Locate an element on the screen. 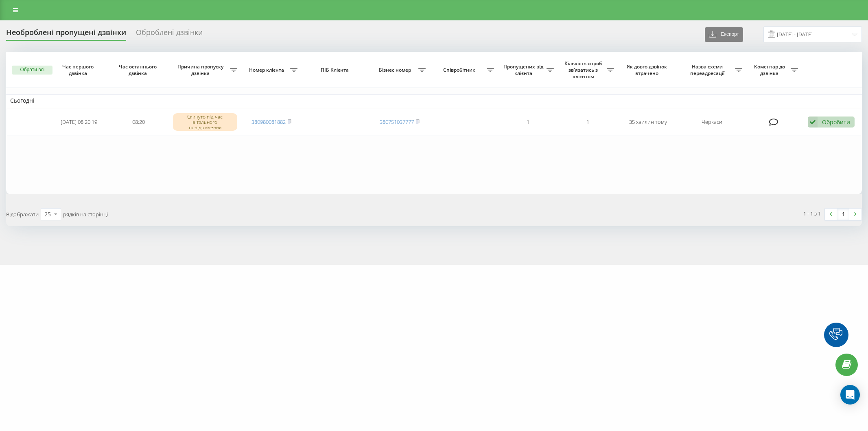  div: 1 - 1 з 1 is located at coordinates (812, 214).